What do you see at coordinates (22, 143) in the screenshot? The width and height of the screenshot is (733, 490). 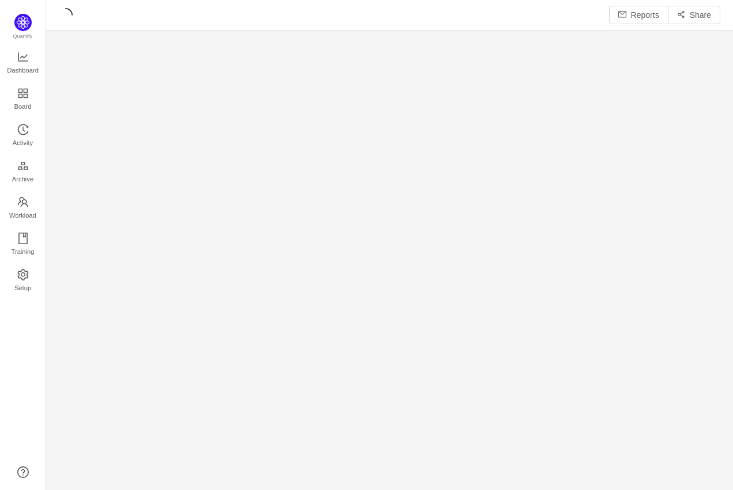 I see `span: Activity` at bounding box center [22, 143].